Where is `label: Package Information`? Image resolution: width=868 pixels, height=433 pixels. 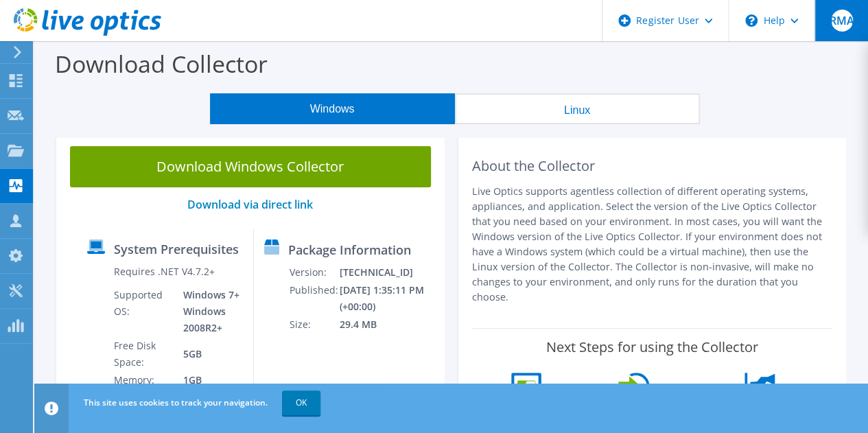 label: Package Information is located at coordinates (349, 250).